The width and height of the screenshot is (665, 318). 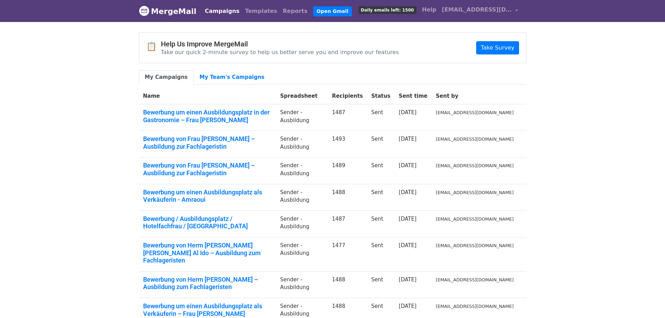 What do you see at coordinates (280, 52) in the screenshot?
I see `p: Take our quick 2-minute survey to help us better serve you and improve our features` at bounding box center [280, 52].